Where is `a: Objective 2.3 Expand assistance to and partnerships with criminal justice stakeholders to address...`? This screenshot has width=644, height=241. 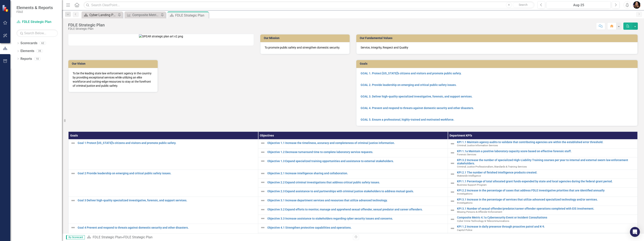 a: Objective 2.3 Expand assistance to and partnerships with criminal justice stakeholders to address... is located at coordinates (357, 191).